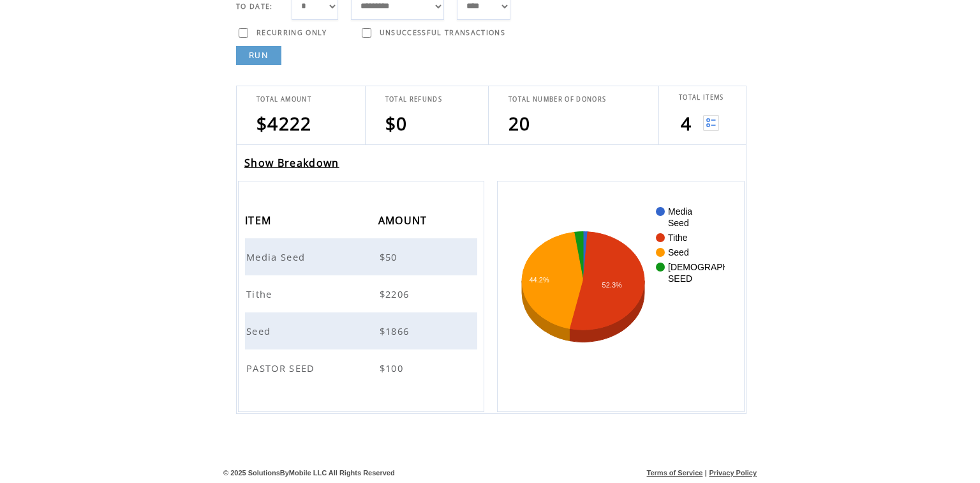 The height and width of the screenshot is (483, 980). What do you see at coordinates (538, 280) in the screenshot?
I see `text: 44.2%` at bounding box center [538, 280].